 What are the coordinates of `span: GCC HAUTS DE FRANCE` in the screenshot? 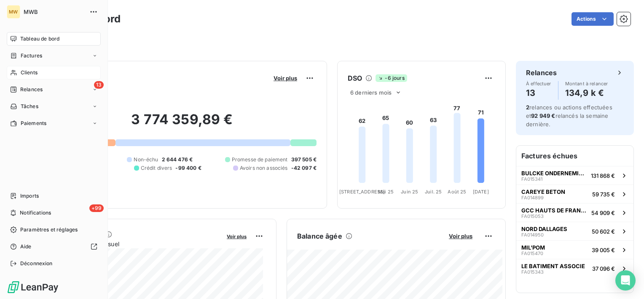 It's located at (555, 210).